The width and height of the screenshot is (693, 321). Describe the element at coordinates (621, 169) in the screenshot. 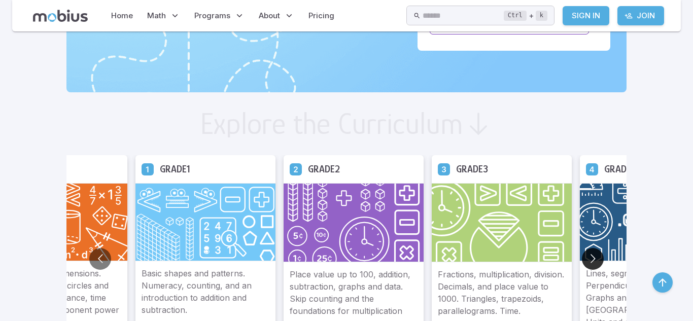

I see `h5: Grade 4` at that location.